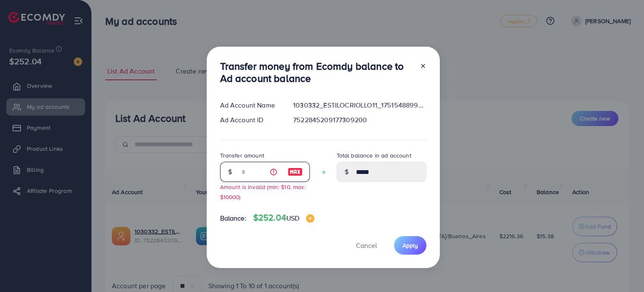  What do you see at coordinates (367, 245) in the screenshot?
I see `button: Cancel` at bounding box center [367, 245].